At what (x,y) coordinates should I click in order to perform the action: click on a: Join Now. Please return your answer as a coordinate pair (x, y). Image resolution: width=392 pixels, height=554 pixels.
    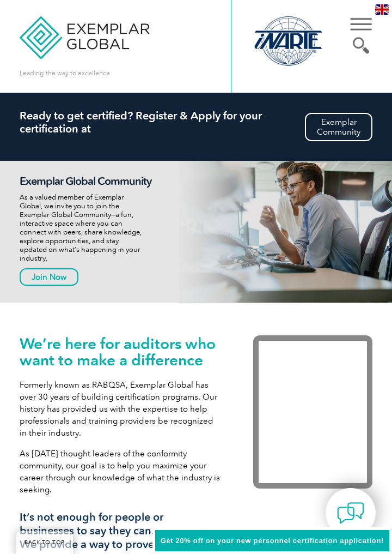
    Looking at the image, I should click on (49, 277).